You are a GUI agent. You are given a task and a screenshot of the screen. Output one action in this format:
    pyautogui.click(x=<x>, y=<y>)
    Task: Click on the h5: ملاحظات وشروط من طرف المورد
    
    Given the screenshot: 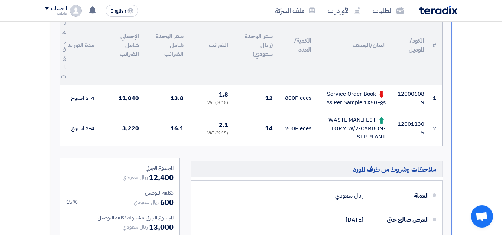 What is the action you would take?
    pyautogui.click(x=317, y=169)
    